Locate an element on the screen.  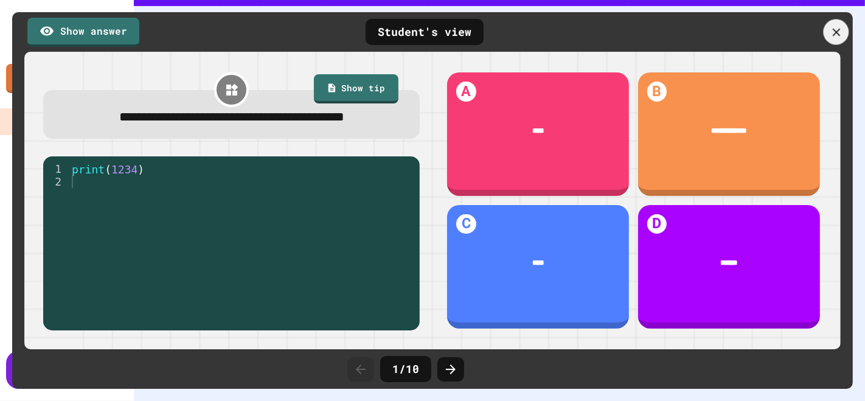
h1: D is located at coordinates (657, 224).